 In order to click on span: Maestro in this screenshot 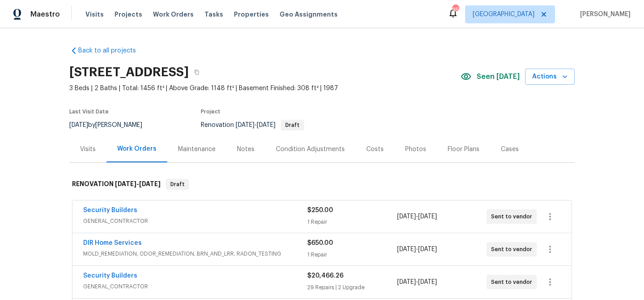, I will do `click(45, 15)`.